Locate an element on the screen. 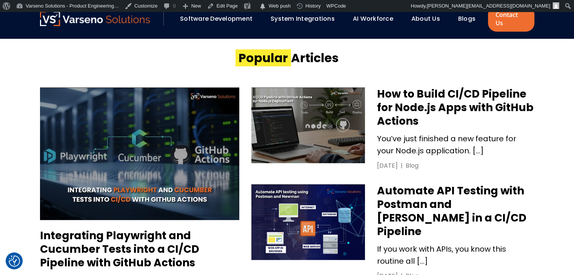 Image resolution: width=574 pixels, height=275 pixels. p: If you work with APIs, you know this routine all […] is located at coordinates (455, 255).